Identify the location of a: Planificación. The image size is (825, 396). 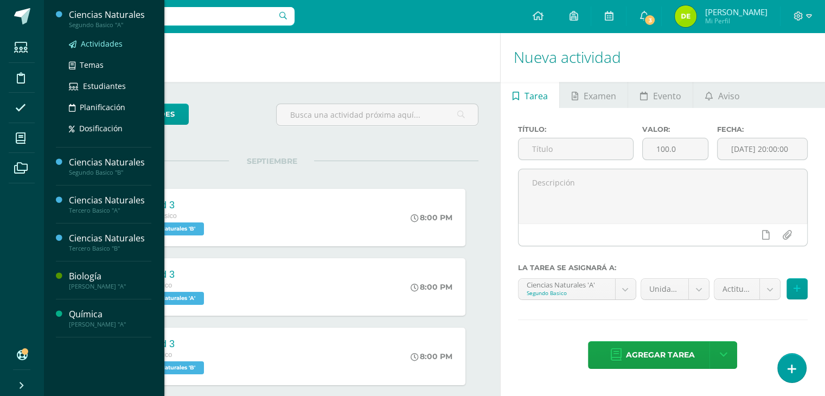
(110, 107).